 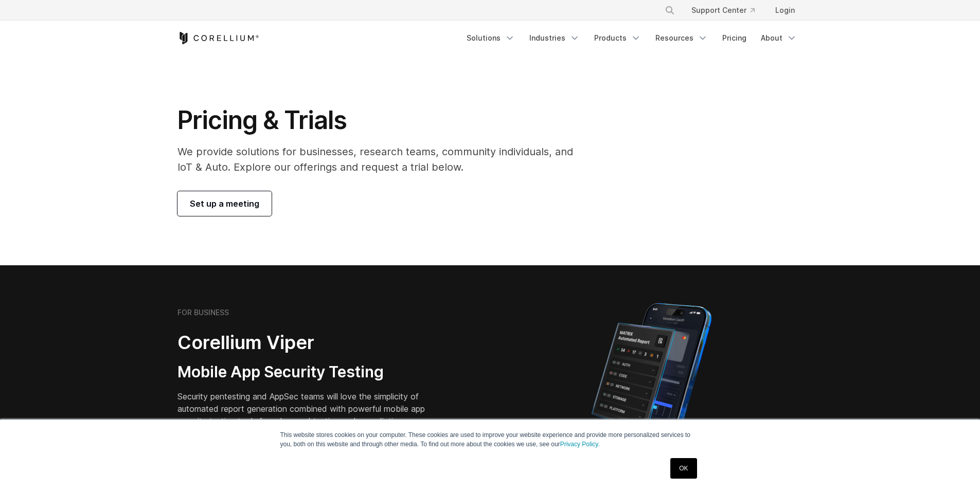 What do you see at coordinates (555, 38) in the screenshot?
I see `a: Industries` at bounding box center [555, 38].